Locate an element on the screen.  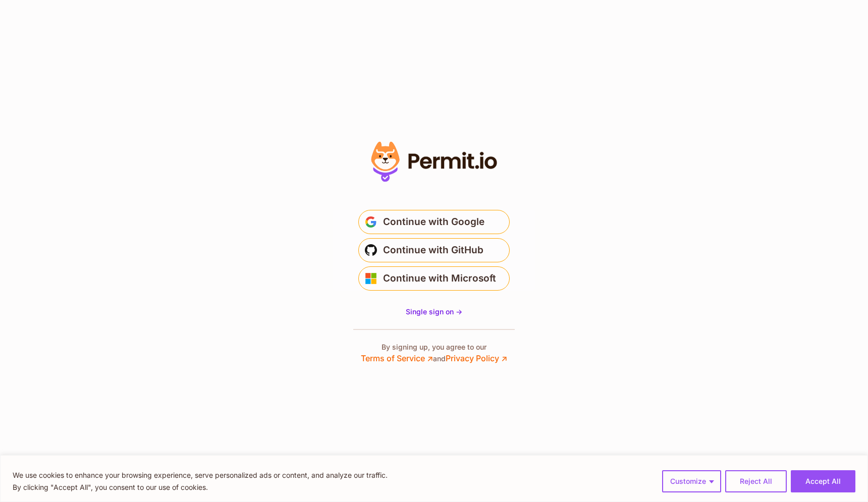
p: By clicking "Accept All", you consent to our use of cookies. is located at coordinates (200, 487).